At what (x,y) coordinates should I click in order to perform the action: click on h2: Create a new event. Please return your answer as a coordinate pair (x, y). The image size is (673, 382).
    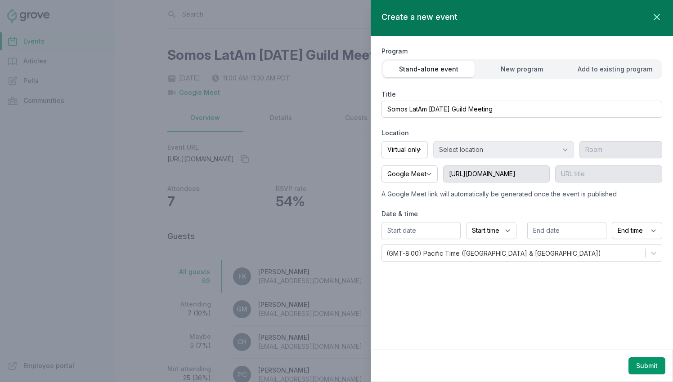
    Looking at the image, I should click on (419, 17).